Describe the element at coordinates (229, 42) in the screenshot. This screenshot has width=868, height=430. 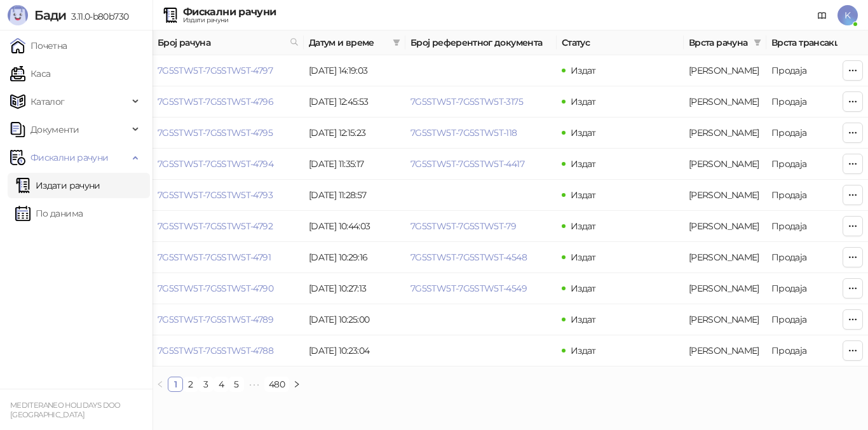
I see `th: Број рачуна` at that location.